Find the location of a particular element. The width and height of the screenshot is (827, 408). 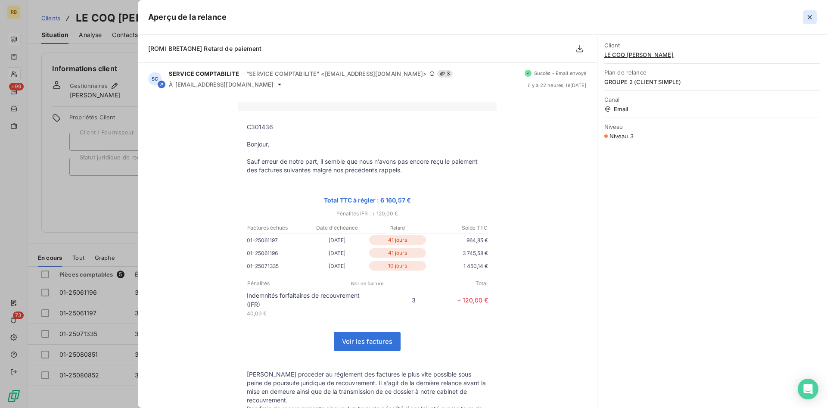

p: Pénalités is located at coordinates (287, 283).